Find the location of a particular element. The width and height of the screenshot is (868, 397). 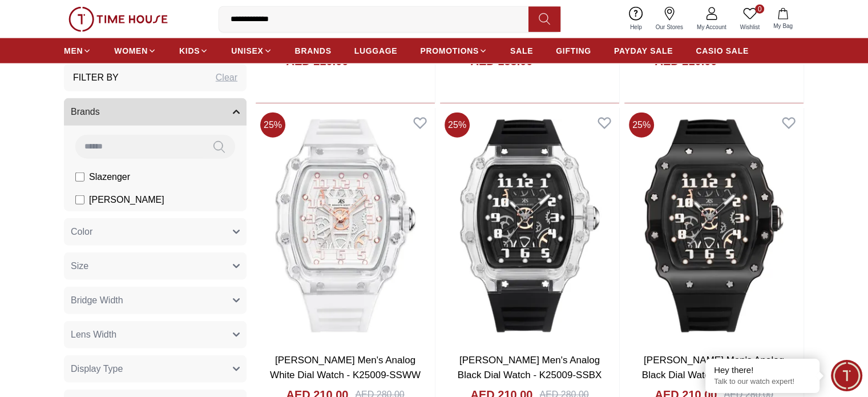

span: WOMEN is located at coordinates (130, 51).